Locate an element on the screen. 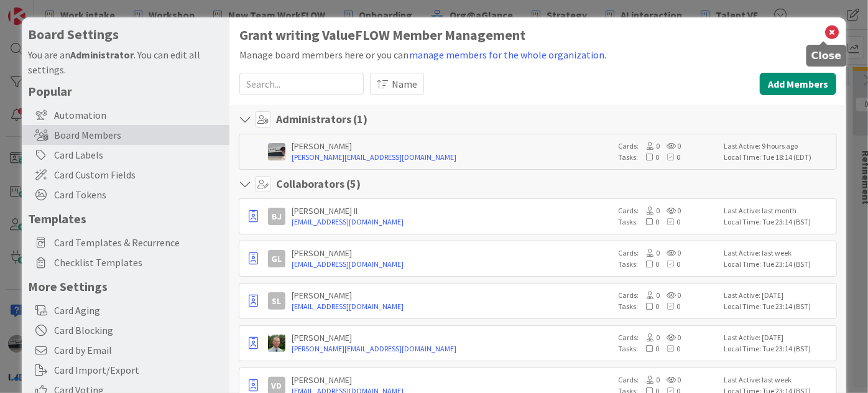  h4: Board Settings is located at coordinates (125, 34).